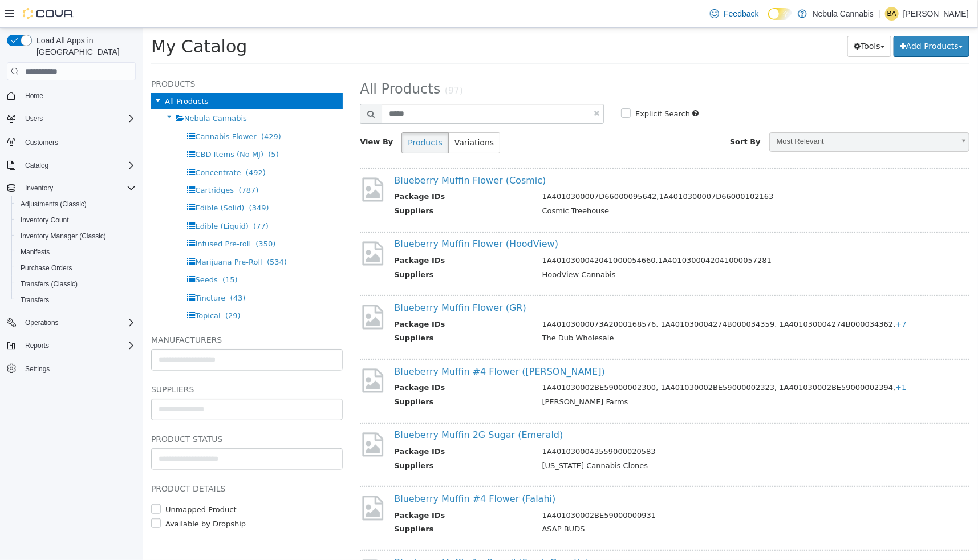 The height and width of the screenshot is (560, 978). Describe the element at coordinates (600, 502) in the screenshot. I see `td: ASAP BUDS` at that location.